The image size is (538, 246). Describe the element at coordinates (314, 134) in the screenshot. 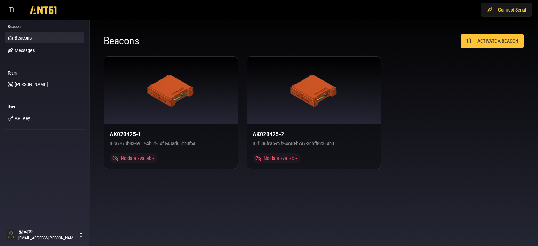

I see `h3: AK020425-2` at that location.